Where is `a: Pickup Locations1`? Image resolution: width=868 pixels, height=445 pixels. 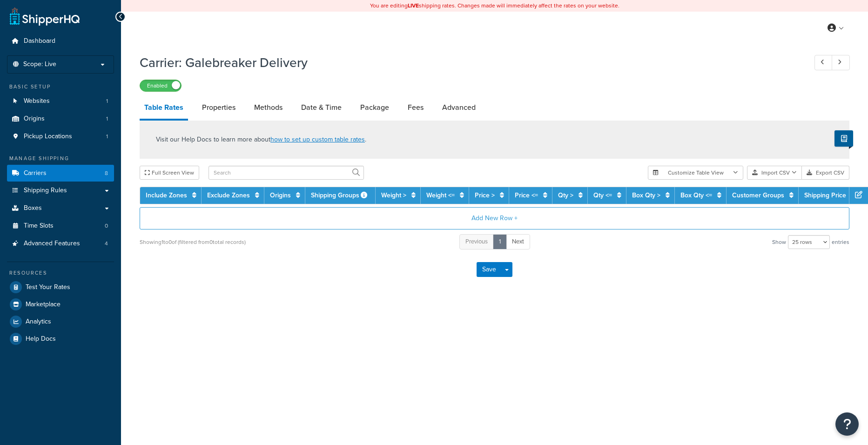
a: Pickup Locations1 is located at coordinates (60, 136).